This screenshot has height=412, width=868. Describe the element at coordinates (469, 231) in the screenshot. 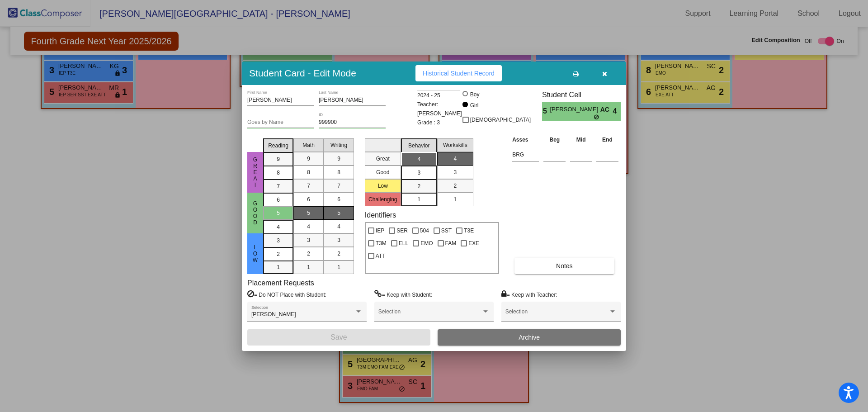

I see `span: T3E` at that location.